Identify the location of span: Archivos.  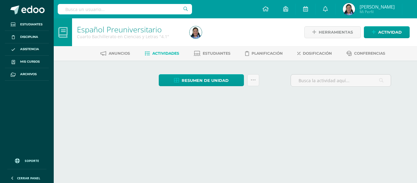
(28, 74).